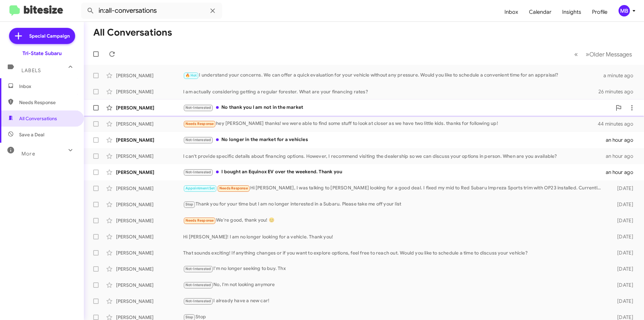 Image resolution: width=644 pixels, height=320 pixels. What do you see at coordinates (191, 75) in the screenshot?
I see `span: 🔥 Hot` at bounding box center [191, 75].